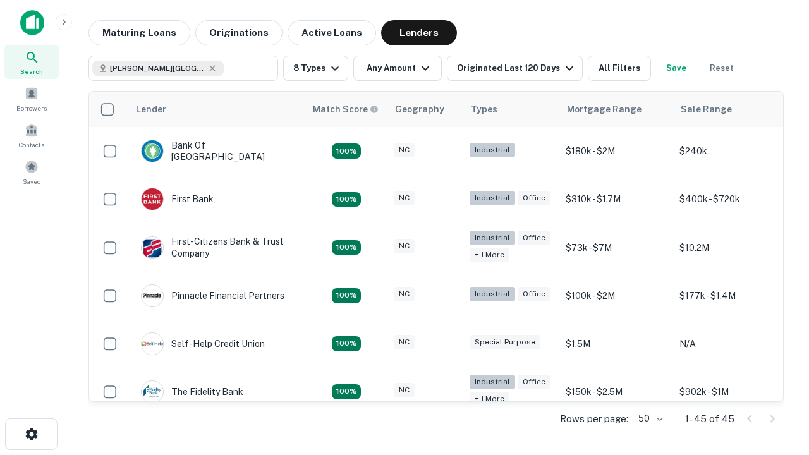 This screenshot has width=809, height=455. Describe the element at coordinates (616, 109) in the screenshot. I see `th: Mortgage Range` at that location.